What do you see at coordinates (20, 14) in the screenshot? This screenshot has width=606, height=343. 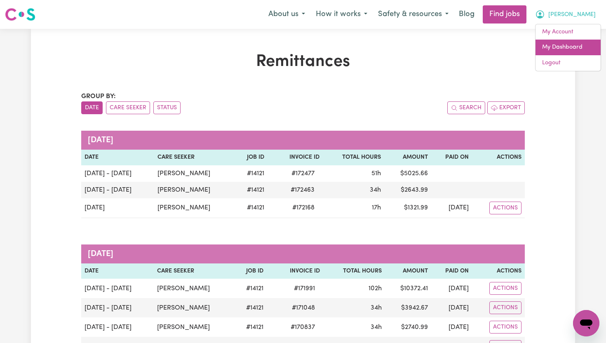 I see `img: Careseekers logo` at bounding box center [20, 14].